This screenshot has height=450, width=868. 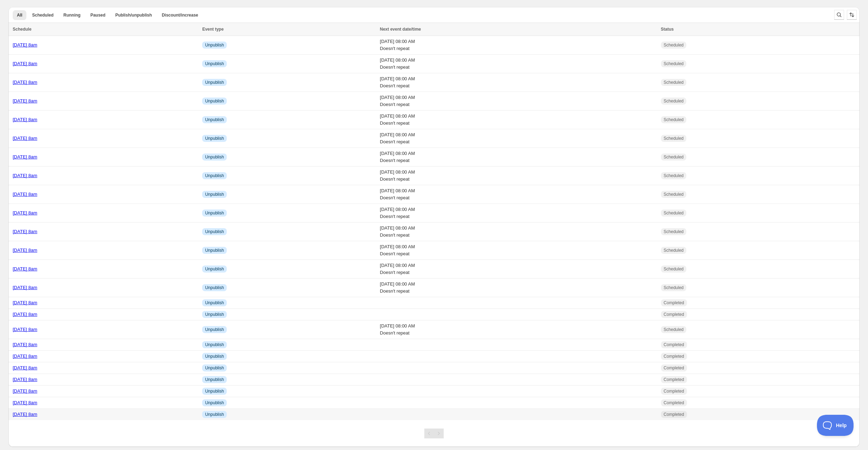 I want to click on span: Status, so click(x=667, y=29).